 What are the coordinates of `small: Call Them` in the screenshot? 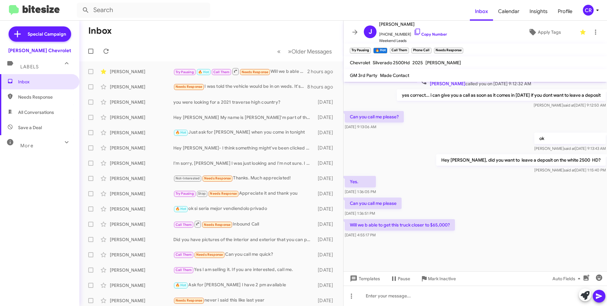 It's located at (400, 51).